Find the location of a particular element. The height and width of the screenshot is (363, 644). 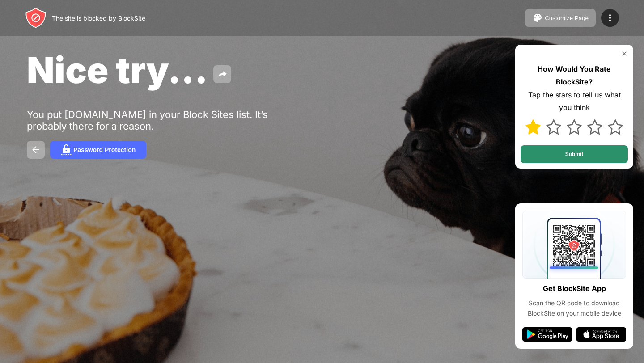

img: google-play.svg is located at coordinates (547, 334).